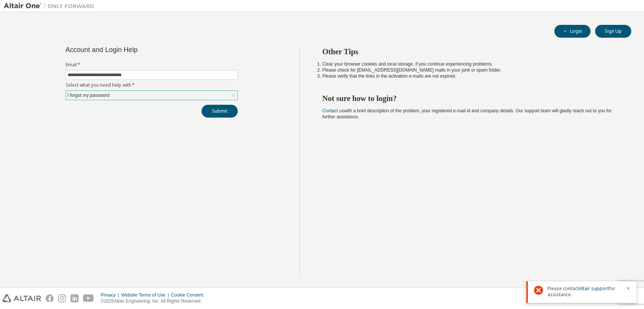 The width and height of the screenshot is (644, 309). What do you see at coordinates (594, 289) in the screenshot?
I see `a: Altair support` at bounding box center [594, 289].